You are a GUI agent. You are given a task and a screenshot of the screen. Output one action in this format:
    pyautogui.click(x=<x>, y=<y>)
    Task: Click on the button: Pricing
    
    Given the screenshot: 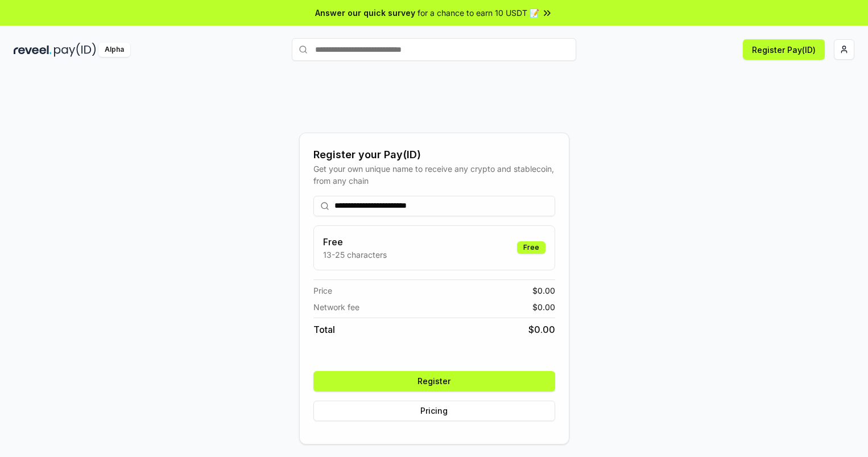 What is the action you would take?
    pyautogui.click(x=434, y=411)
    